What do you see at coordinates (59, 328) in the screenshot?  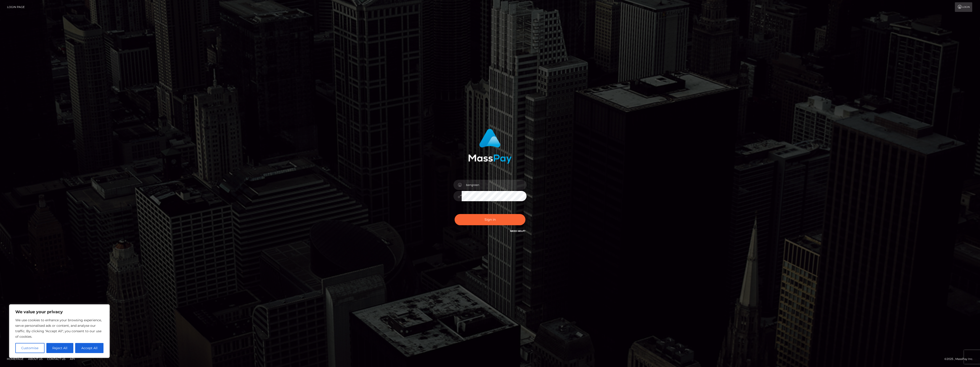 I see `p: We use cookies to enhance your browsing experience, serve personalised ads or content, and analys...` at bounding box center [59, 328].